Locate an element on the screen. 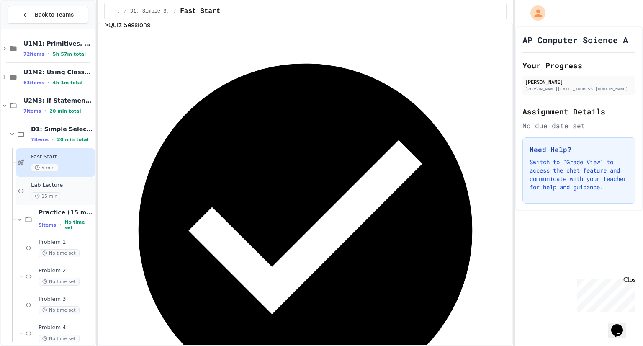 The height and width of the screenshot is (346, 643). p: Switch to "Grade View" to access the chat feature and communicate with your teacher for help and ... is located at coordinates (579, 175).